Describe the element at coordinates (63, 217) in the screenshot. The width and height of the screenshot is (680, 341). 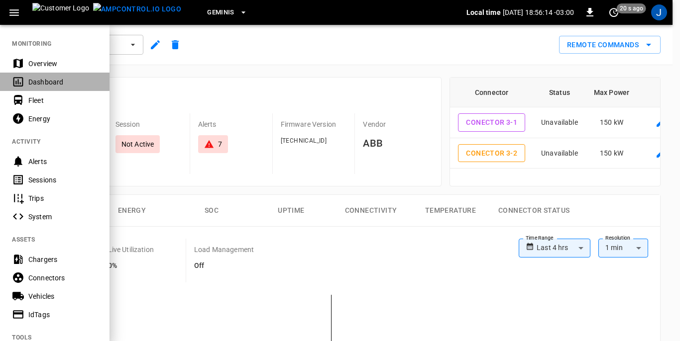
I see `div: System` at that location.